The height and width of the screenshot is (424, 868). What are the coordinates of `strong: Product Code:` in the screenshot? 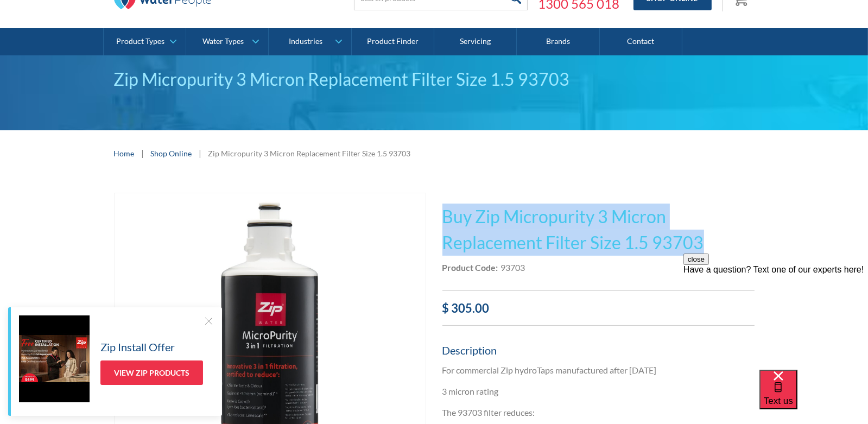 It's located at (470, 267).